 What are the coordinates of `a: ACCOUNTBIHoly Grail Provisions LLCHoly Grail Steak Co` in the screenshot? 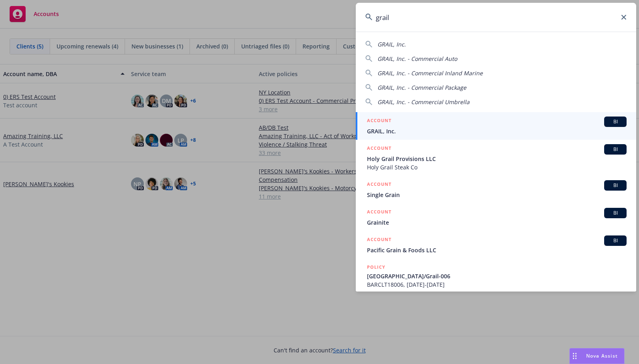 It's located at (496, 158).